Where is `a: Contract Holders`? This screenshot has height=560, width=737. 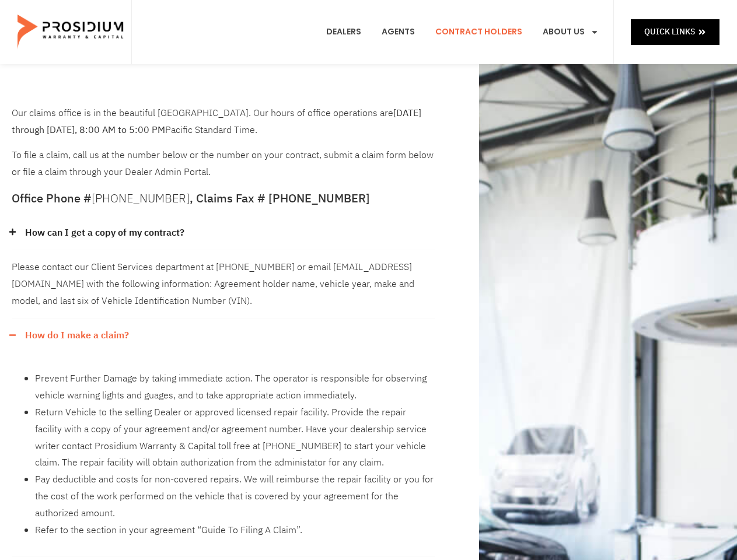 a: Contract Holders is located at coordinates (478, 32).